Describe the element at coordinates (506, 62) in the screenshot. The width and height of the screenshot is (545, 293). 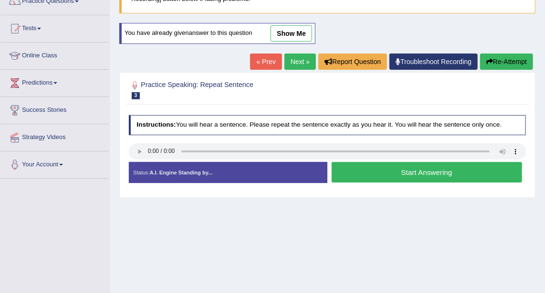
I see `button: Re-Attempt` at that location.